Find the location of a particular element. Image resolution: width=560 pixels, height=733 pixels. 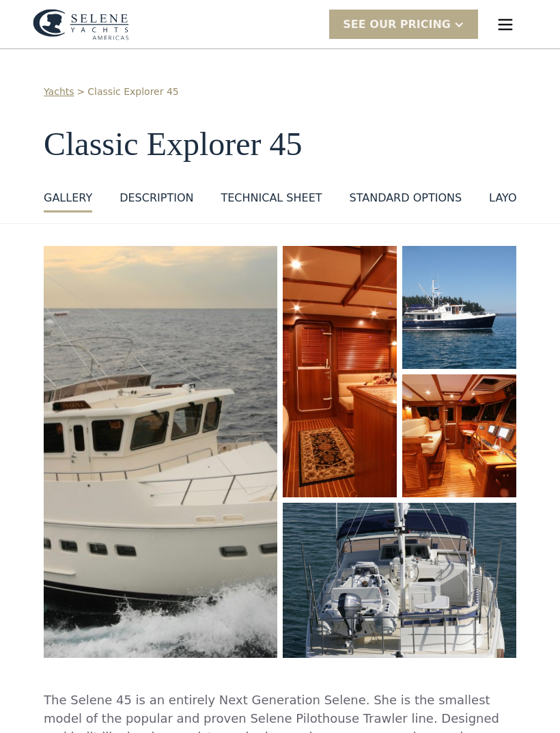

a: home is located at coordinates (81, 25).